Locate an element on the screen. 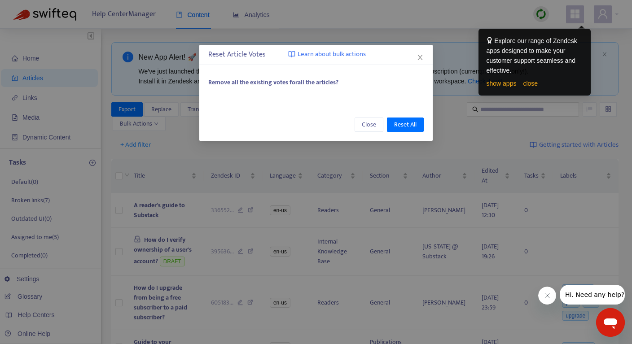  div: Reset Article Votes is located at coordinates (316, 55).